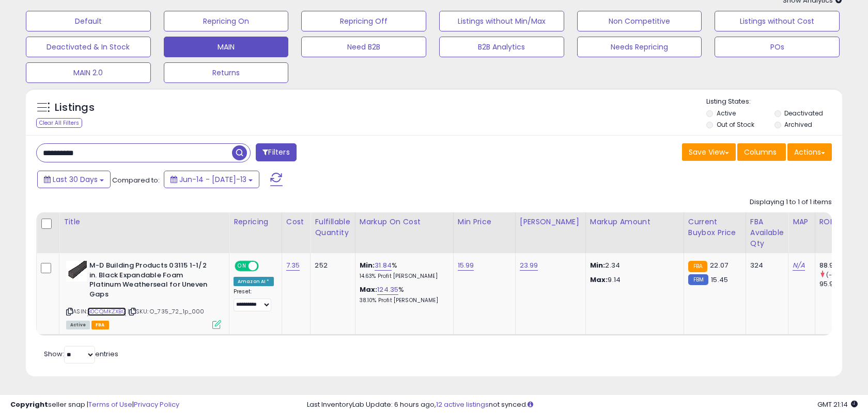 Image resolution: width=868 pixels, height=415 pixels. I want to click on label: Archived, so click(797, 125).